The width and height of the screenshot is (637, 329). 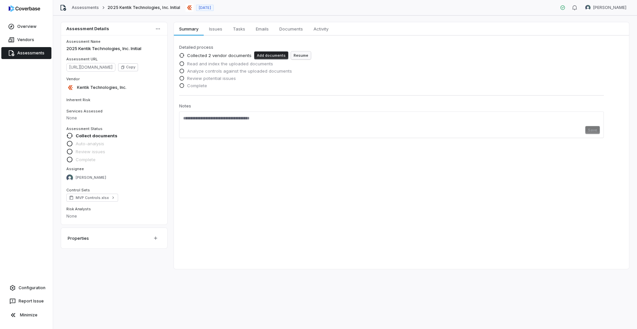 What do you see at coordinates (216, 29) in the screenshot?
I see `span: Issues` at bounding box center [216, 29].